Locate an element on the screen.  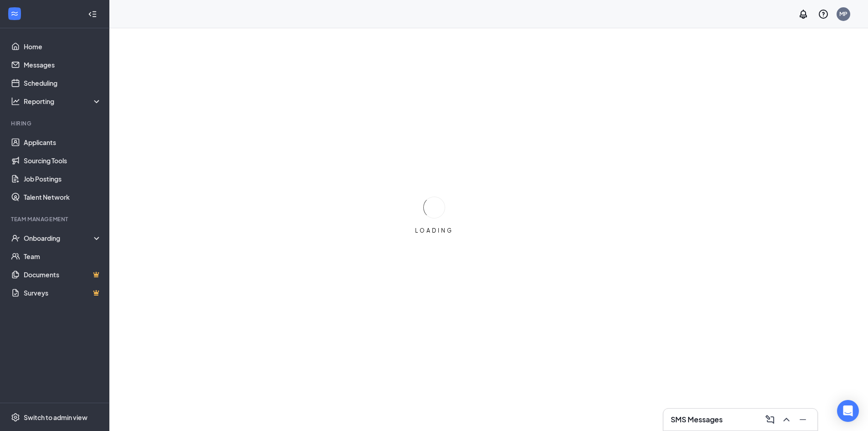
a: Messages is located at coordinates (63, 65).